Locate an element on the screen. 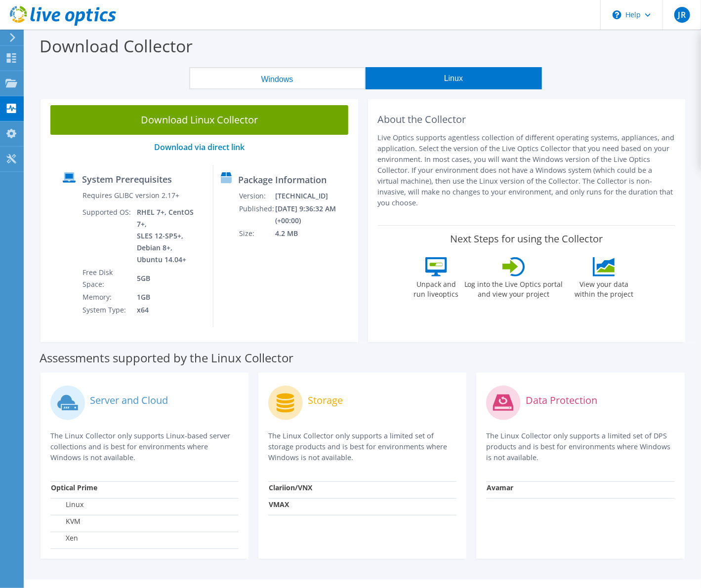 The width and height of the screenshot is (701, 588). a: Download Linux Collector is located at coordinates (199, 120).